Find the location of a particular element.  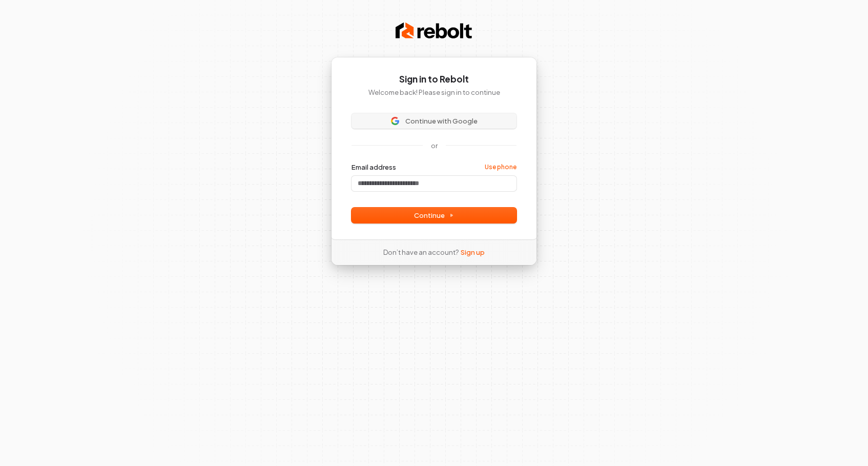

span: Continue with Google is located at coordinates (441, 121).